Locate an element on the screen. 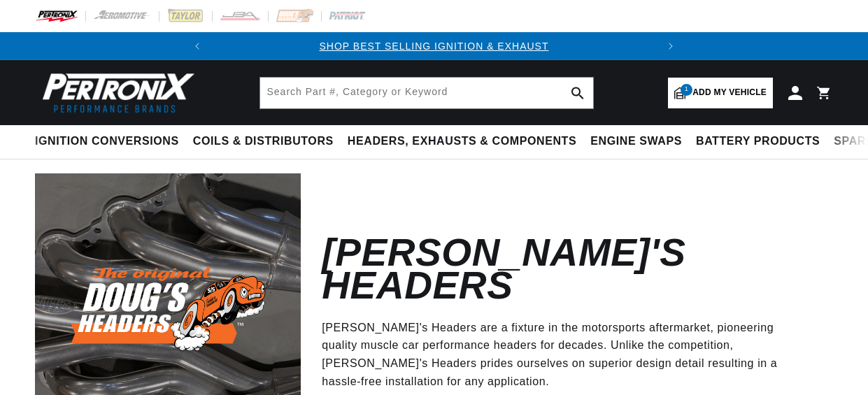 The height and width of the screenshot is (395, 868). button: Translation missing: en.sections.announcements.previous_announcement is located at coordinates (197, 46).